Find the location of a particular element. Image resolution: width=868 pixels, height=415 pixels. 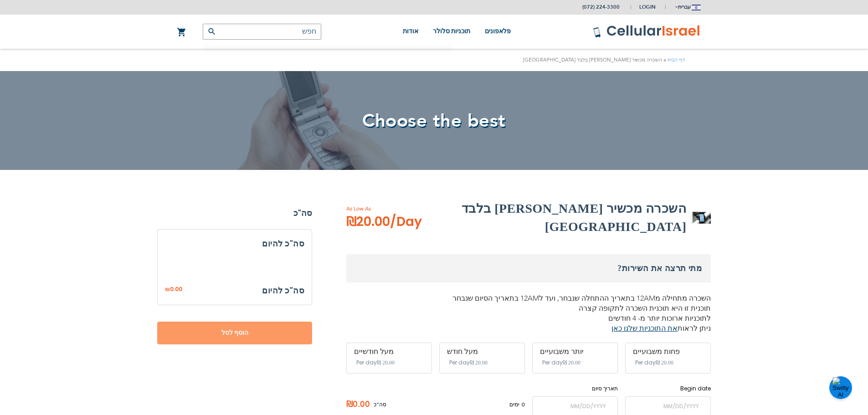

strong: סה"כ is located at coordinates (234, 213).